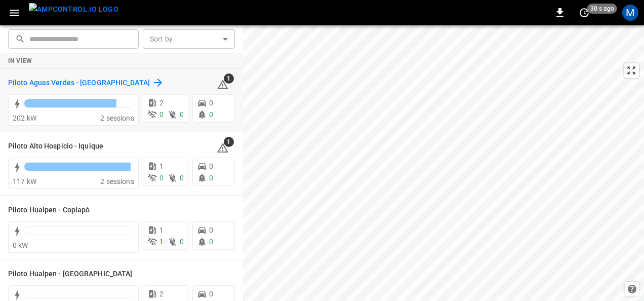 The image size is (644, 301). What do you see at coordinates (584, 12) in the screenshot?
I see `button: set refresh interval` at bounding box center [584, 12].